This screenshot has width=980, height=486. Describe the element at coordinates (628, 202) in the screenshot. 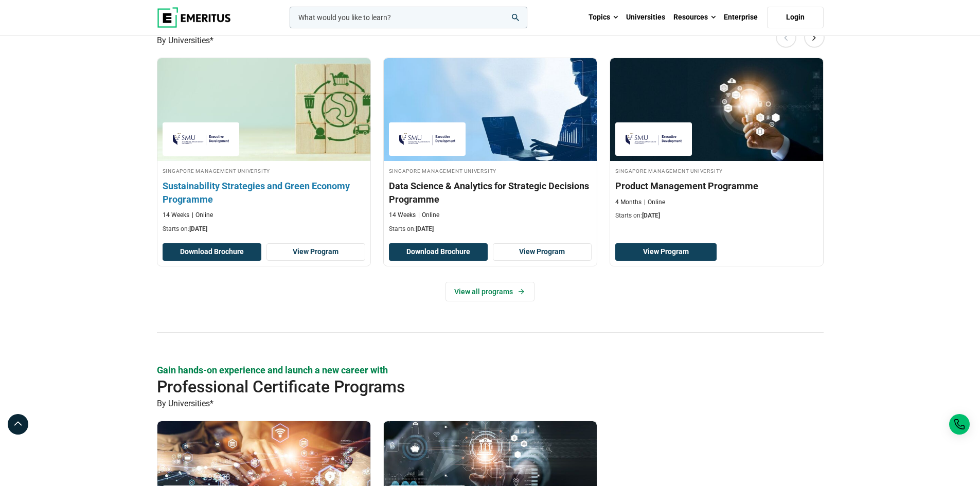

I see `p: 4 Months` at that location.